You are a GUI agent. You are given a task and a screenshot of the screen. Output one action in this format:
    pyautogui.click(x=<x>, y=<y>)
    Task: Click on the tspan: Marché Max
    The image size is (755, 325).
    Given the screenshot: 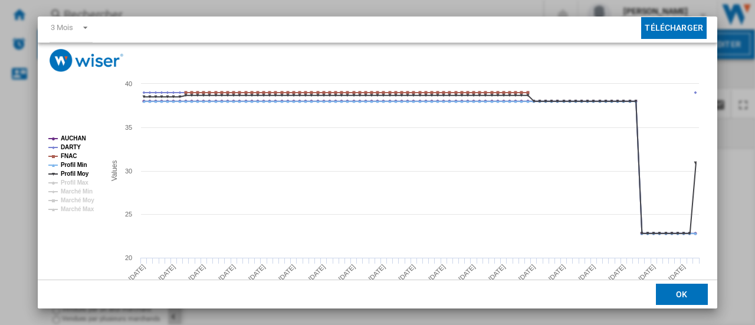 What is the action you would take?
    pyautogui.click(x=77, y=209)
    